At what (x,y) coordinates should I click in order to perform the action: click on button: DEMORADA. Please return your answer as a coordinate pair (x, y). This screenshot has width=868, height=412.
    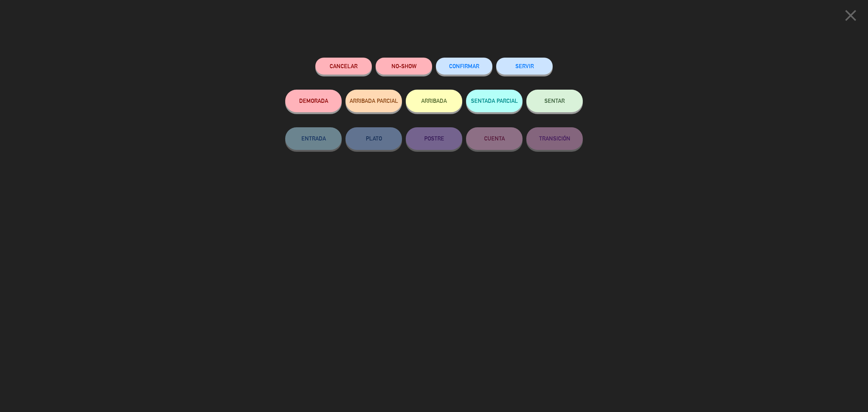
    Looking at the image, I should click on (314, 101).